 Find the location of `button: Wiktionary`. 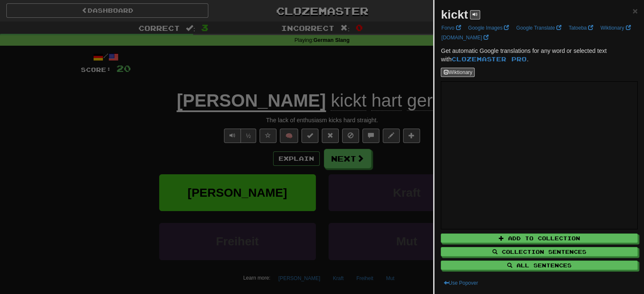

button: Wiktionary is located at coordinates (458, 72).